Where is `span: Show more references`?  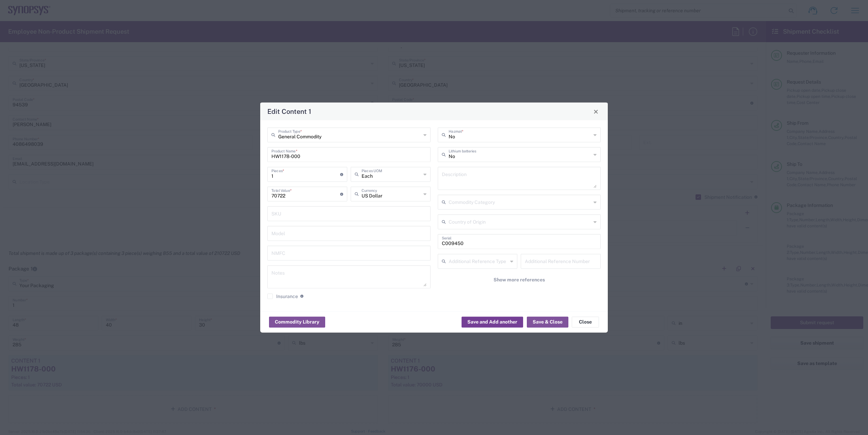
span: Show more references is located at coordinates (519, 280).